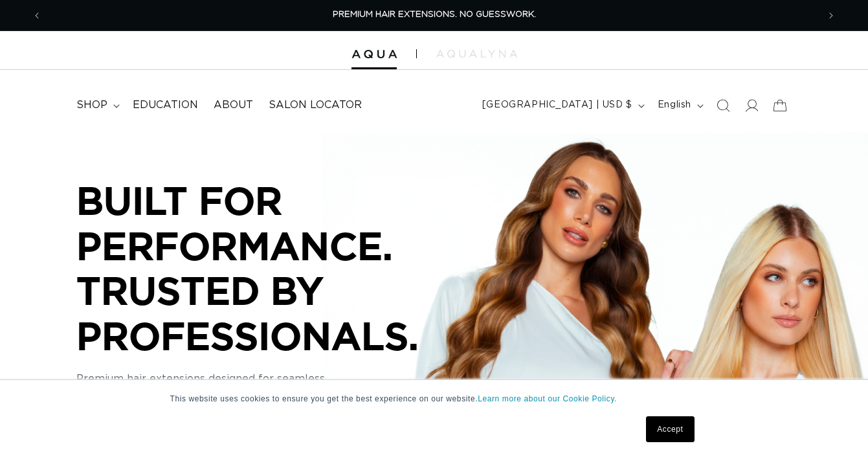  I want to click on p: Premium hair extensions designed for seamless, so click(270, 379).